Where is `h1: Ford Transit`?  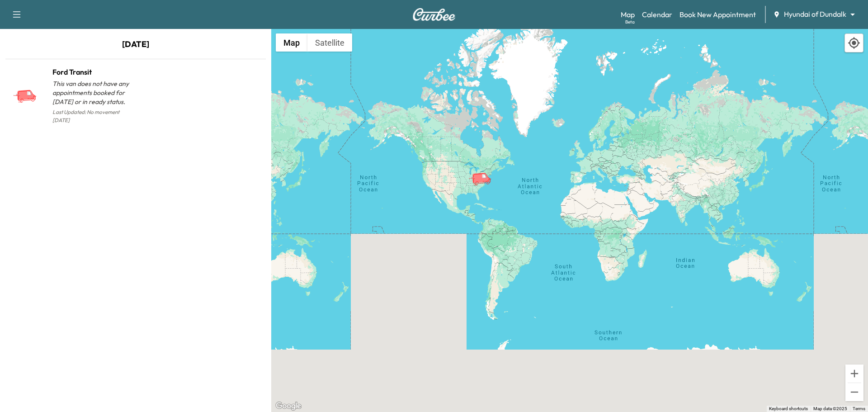
h1: Ford Transit is located at coordinates (94, 72).